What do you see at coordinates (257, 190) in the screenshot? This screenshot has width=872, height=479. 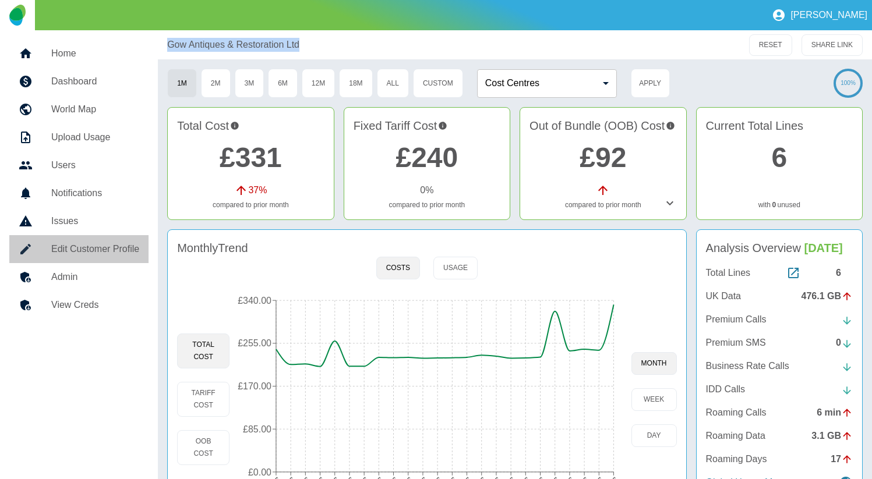 I see `p: 37 %` at bounding box center [257, 190].